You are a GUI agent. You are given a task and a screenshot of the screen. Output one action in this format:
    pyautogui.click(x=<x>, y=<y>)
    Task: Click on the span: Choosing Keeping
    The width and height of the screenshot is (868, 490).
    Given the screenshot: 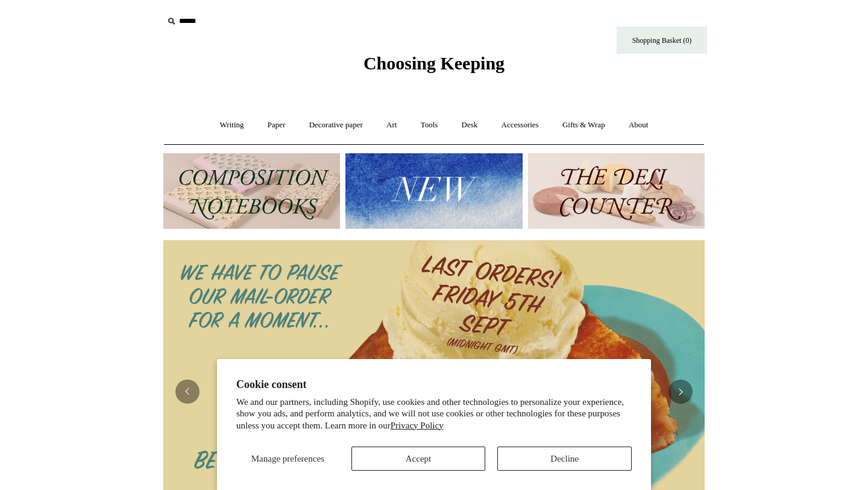 What is the action you would take?
    pyautogui.click(x=434, y=63)
    